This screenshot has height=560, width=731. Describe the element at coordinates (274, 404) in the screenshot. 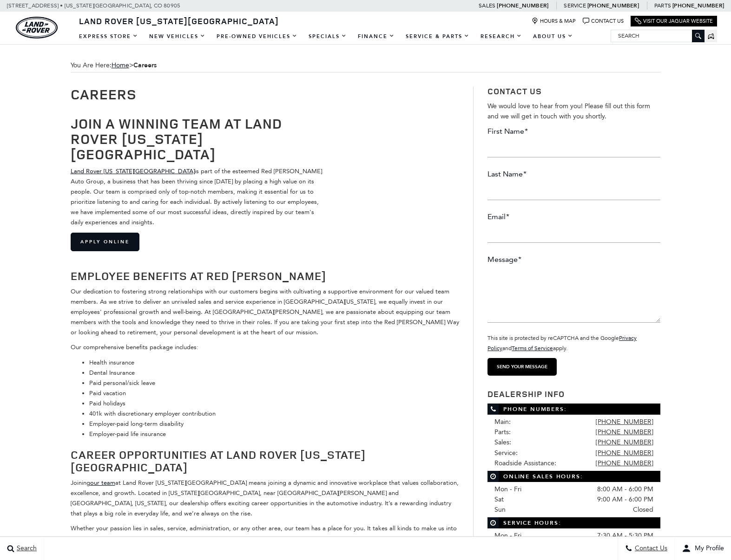

I see `li: Paid holidays` at that location.